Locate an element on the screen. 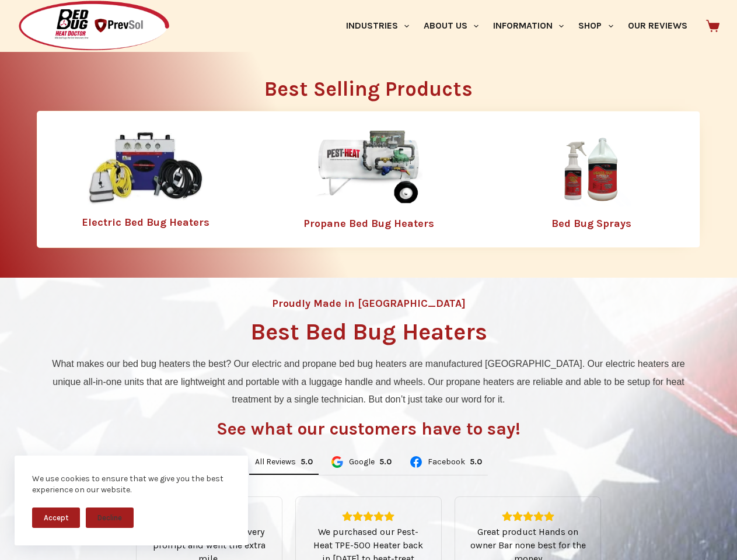 This screenshot has width=737, height=560. a: Electric Bed Bug Heaters is located at coordinates (146, 222).